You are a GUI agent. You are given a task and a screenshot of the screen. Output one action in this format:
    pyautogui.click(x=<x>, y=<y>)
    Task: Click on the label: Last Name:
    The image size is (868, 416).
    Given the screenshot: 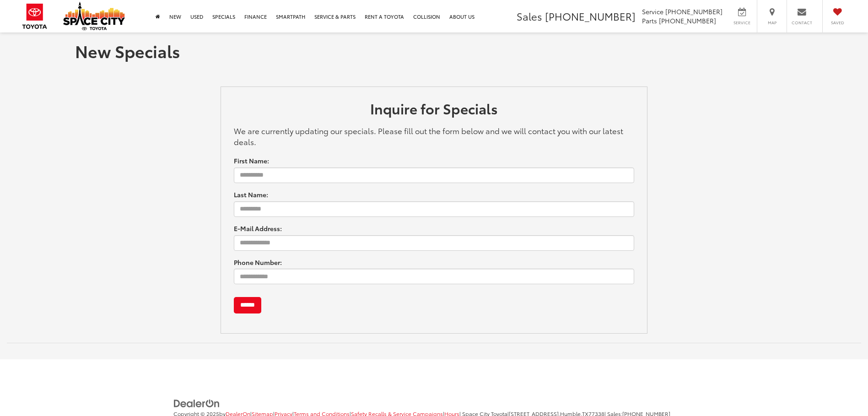 What is the action you would take?
    pyautogui.click(x=251, y=195)
    